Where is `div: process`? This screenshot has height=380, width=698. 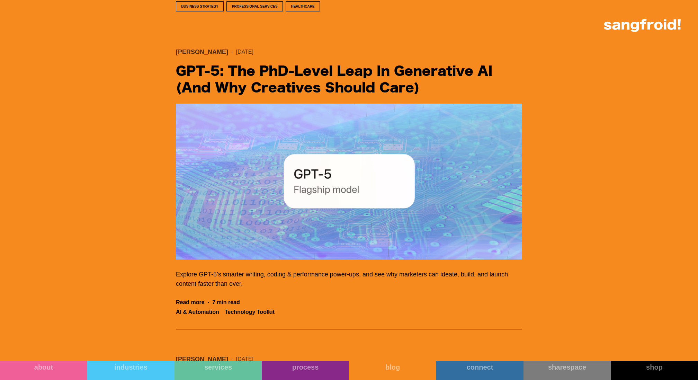 div: process is located at coordinates (306, 367).